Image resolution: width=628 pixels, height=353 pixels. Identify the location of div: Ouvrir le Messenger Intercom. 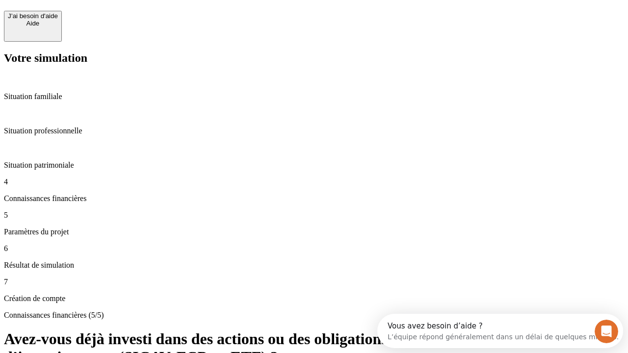
(137, 17).